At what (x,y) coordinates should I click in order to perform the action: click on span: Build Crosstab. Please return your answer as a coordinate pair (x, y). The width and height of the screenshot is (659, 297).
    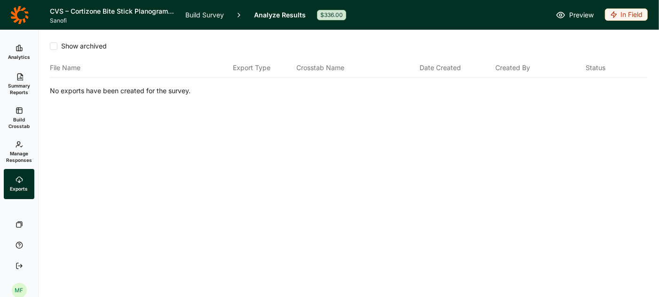
    Looking at the image, I should click on (19, 123).